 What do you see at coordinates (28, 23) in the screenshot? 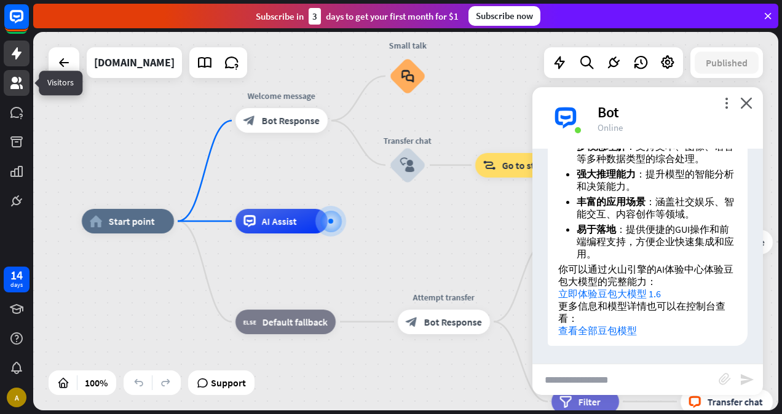
I see `button: Open LiveChat chat widget` at bounding box center [28, 23].